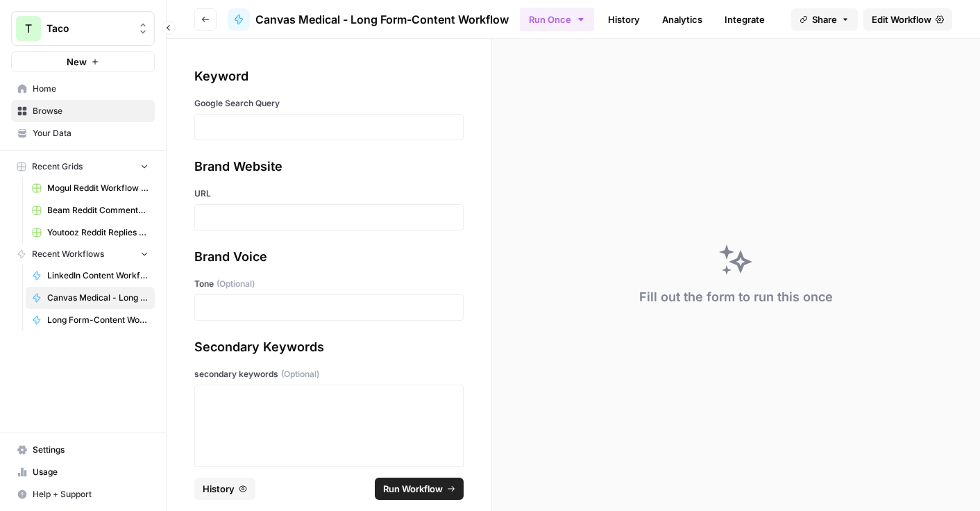 This screenshot has width=980, height=511. What do you see at coordinates (329, 284) in the screenshot?
I see `label: Tone` at bounding box center [329, 284].